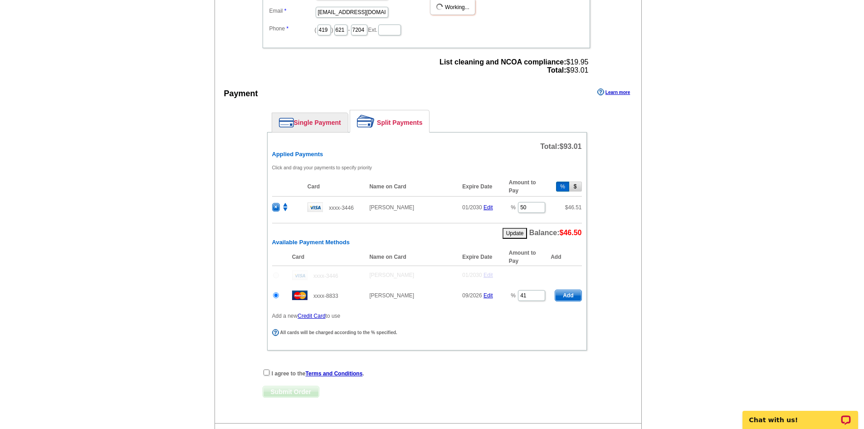  What do you see at coordinates (614, 92) in the screenshot?
I see `a: Learn more` at bounding box center [614, 92].